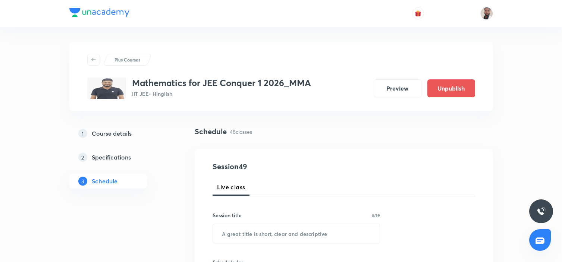 This screenshot has height=262, width=562. Describe the element at coordinates (99, 13) in the screenshot. I see `a: Company Logo` at that location.